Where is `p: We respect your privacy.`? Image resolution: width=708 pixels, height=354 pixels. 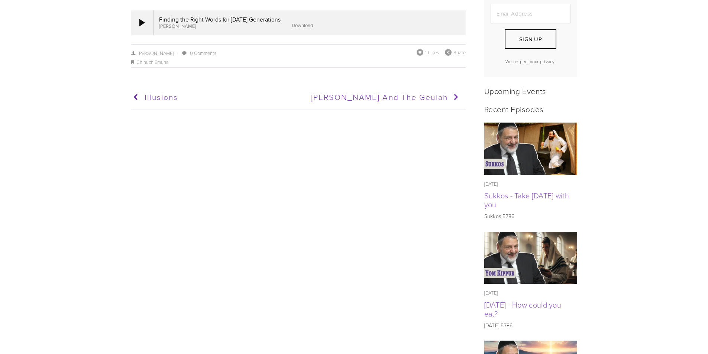 p: We respect your privacy. is located at coordinates (531, 61).